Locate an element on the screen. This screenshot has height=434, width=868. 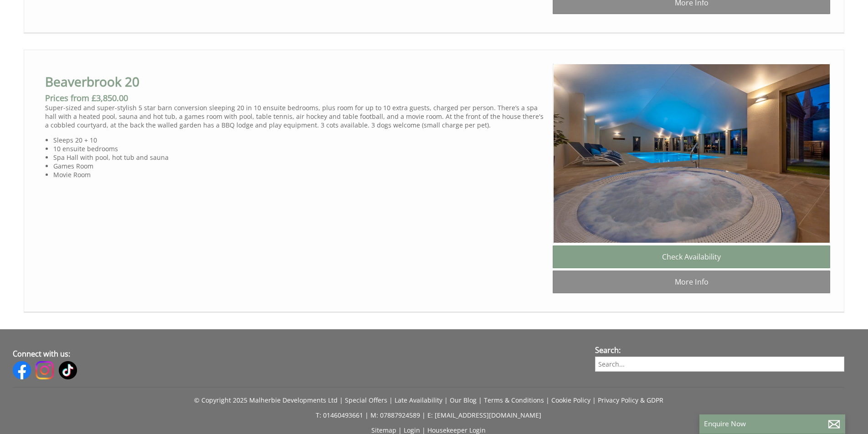
a: M: 07887924589 is located at coordinates (395, 415).